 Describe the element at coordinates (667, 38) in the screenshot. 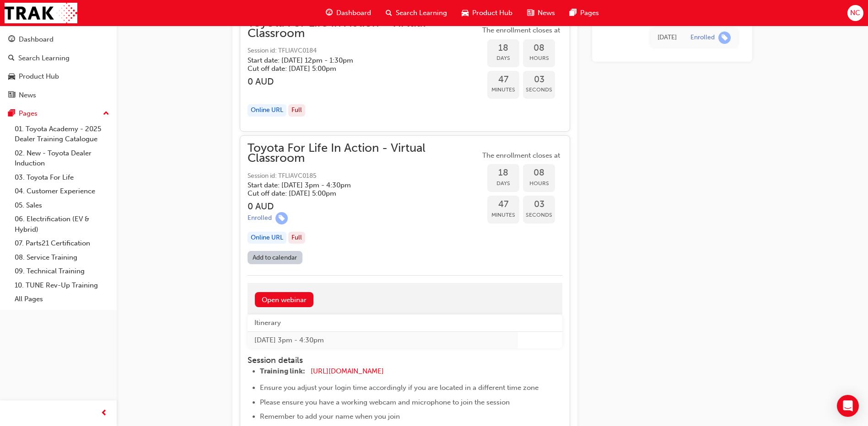

I see `div: Thu Jun 12 2025 14:53:17 GMT+1000 (Australian Eastern Standard Time)` at that location.